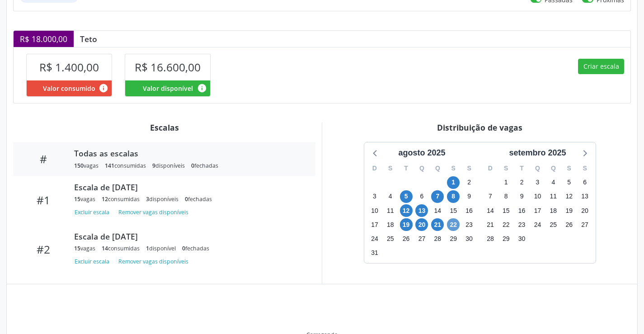  What do you see at coordinates (490, 225) in the screenshot?
I see `span: domingo, 21 de setembro de 2025` at bounding box center [490, 225].